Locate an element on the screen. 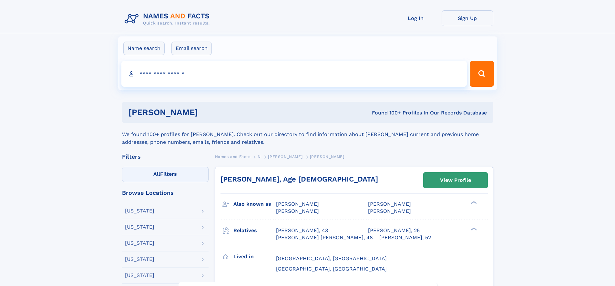 Image resolution: width=615 pixels, height=286 pixels. a: Sign Up is located at coordinates (468, 18).